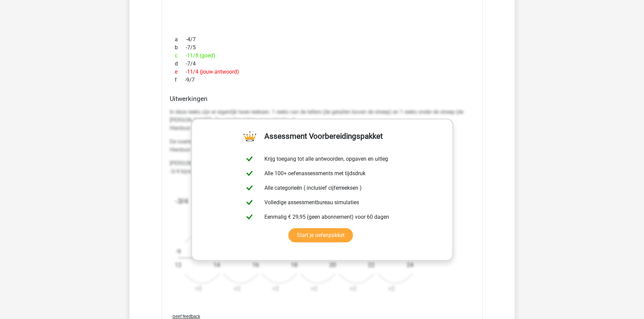 This screenshot has width=644, height=319. I want to click on div: -7/5, so click(322, 48).